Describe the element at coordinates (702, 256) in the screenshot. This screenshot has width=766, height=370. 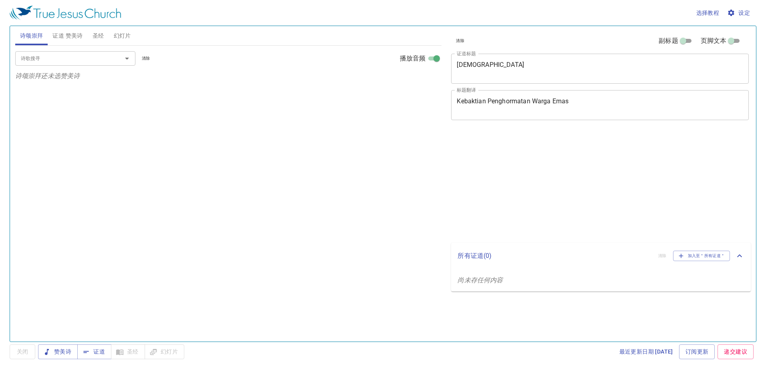
I see `button: 加入至＂所有证道＂` at that location.